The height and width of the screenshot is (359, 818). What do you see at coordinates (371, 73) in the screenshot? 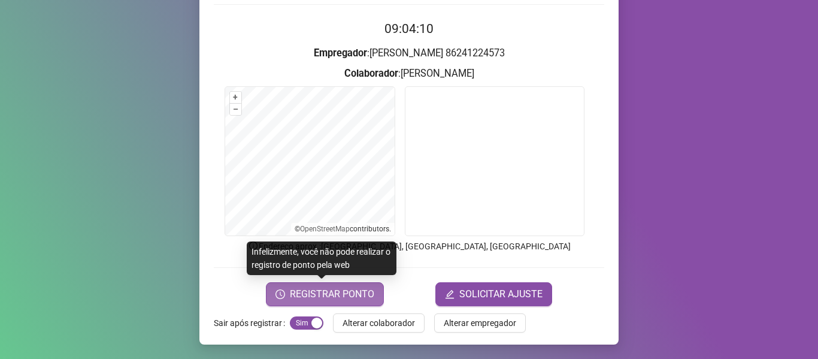
I see `strong: Colaborador` at bounding box center [371, 73].